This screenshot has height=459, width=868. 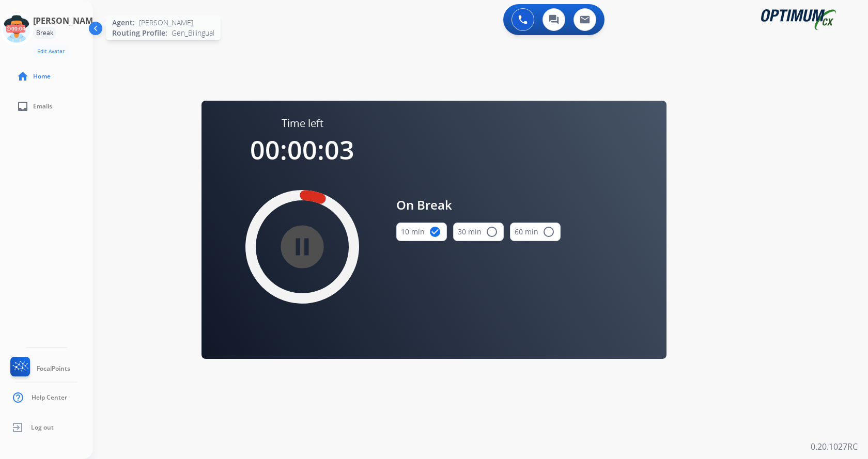 What do you see at coordinates (302, 150) in the screenshot?
I see `span: 00:00:03` at bounding box center [302, 150].